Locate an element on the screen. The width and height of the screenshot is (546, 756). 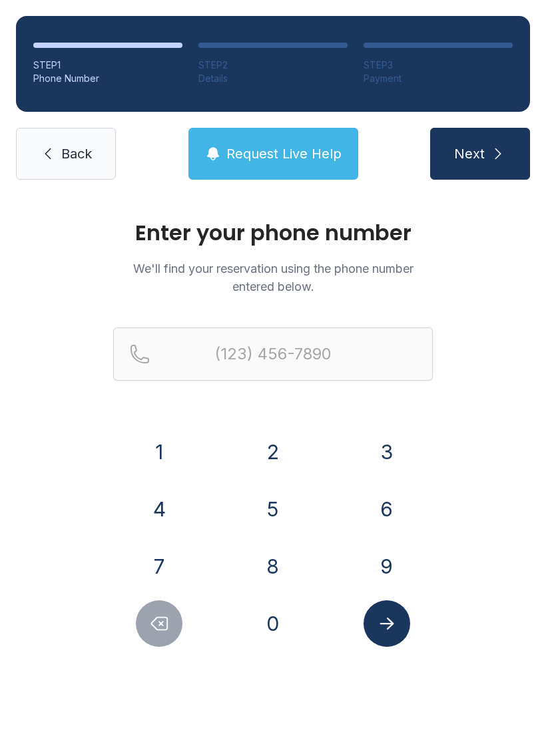
div: Phone Number is located at coordinates (108, 79).